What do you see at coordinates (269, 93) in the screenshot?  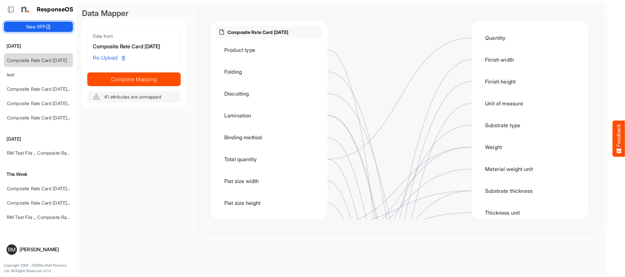 I see `div: Diecutting` at bounding box center [269, 93].